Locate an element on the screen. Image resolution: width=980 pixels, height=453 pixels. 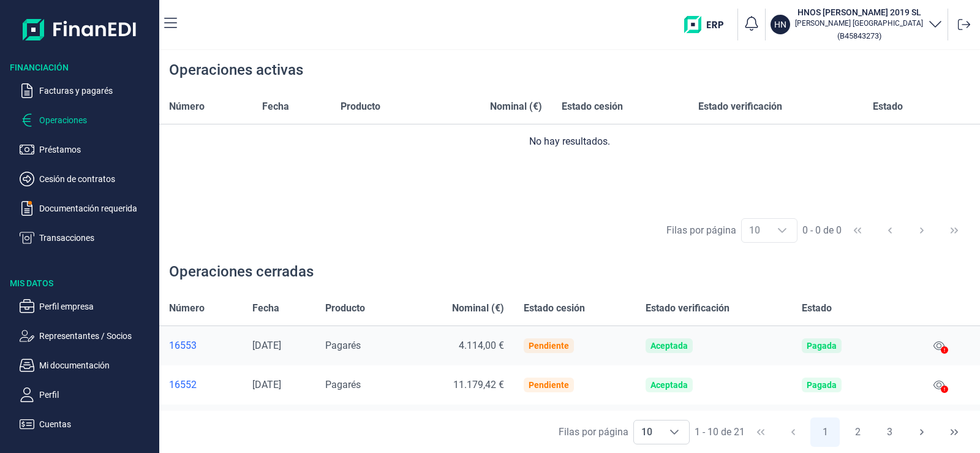
p: Cuentas is located at coordinates (97, 424).